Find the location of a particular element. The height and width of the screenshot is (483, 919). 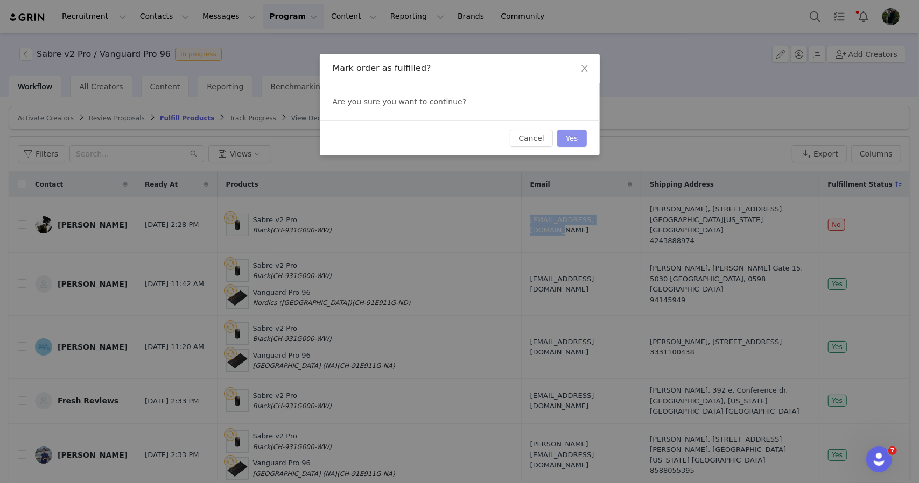

div: Are you sure you want to continue? is located at coordinates (460, 102).